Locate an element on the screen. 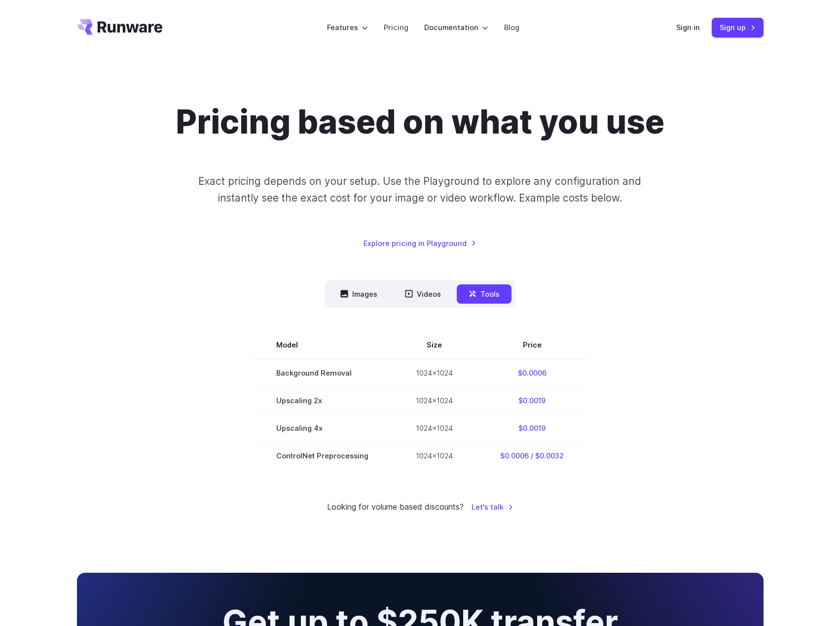  a: Pricing is located at coordinates (397, 27).